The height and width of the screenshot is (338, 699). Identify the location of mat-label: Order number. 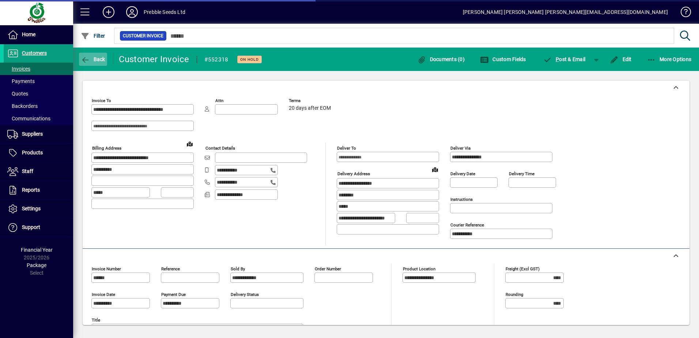
(328, 269).